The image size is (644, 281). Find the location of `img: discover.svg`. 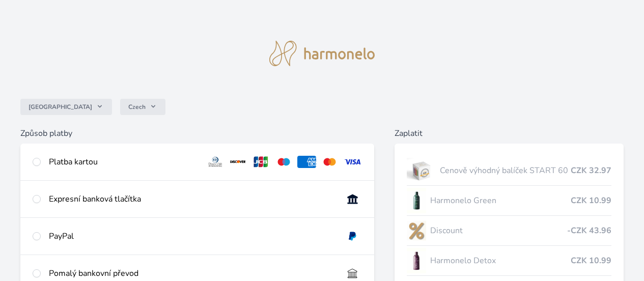

img: discover.svg is located at coordinates (238, 162).